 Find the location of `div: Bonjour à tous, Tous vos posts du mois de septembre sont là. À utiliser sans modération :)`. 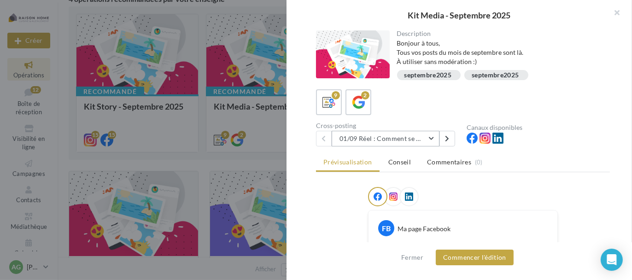

div: Bonjour à tous, Tous vos posts du mois de septembre sont là. À utiliser sans modération :) is located at coordinates (499, 52).